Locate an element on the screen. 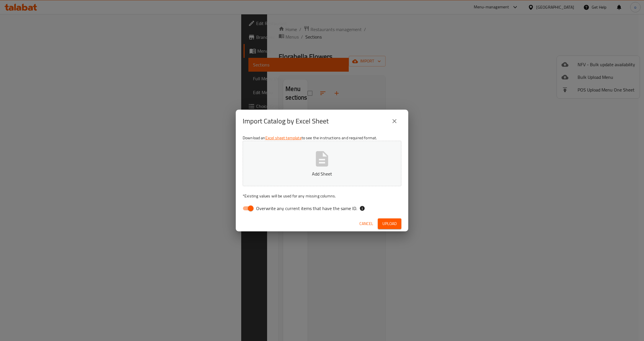 Image resolution: width=644 pixels, height=341 pixels. a: Excel sheet template is located at coordinates (283, 138).